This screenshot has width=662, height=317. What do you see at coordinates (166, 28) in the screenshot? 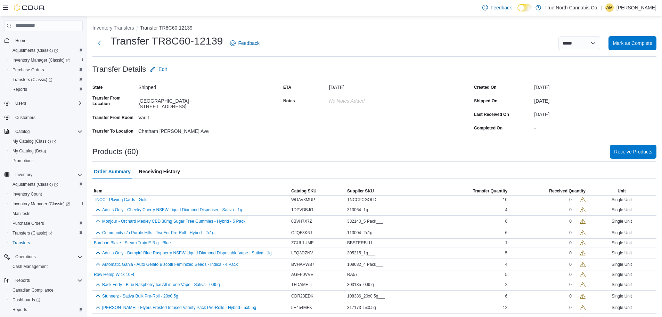
I see `button: Transfer TR8C60-12139` at bounding box center [166, 28].